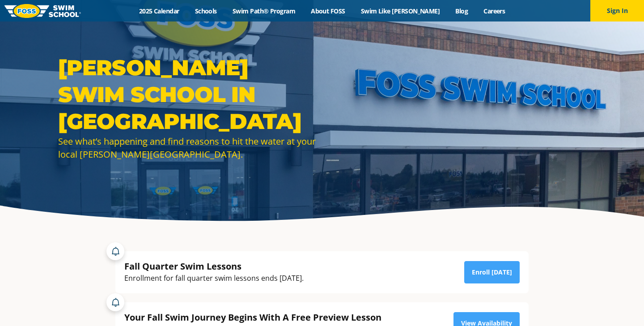 The width and height of the screenshot is (644, 326). Describe the element at coordinates (462, 11) in the screenshot. I see `a: Blog` at that location.